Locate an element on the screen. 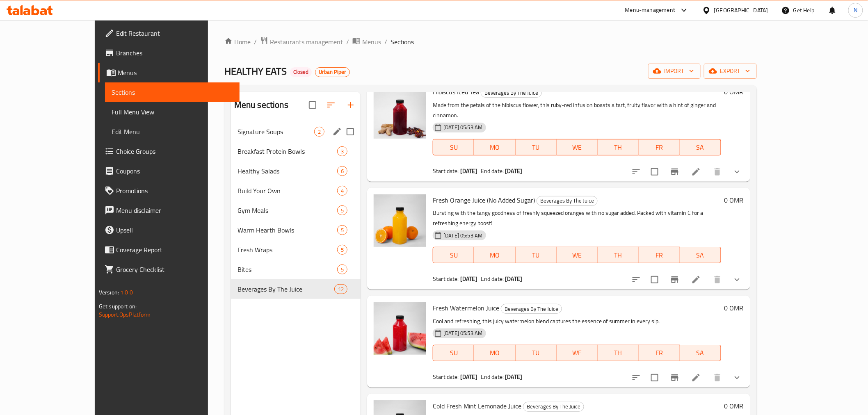 Image resolution: width=868 pixels, height=415 pixels. div: Menu-management is located at coordinates (651, 11).